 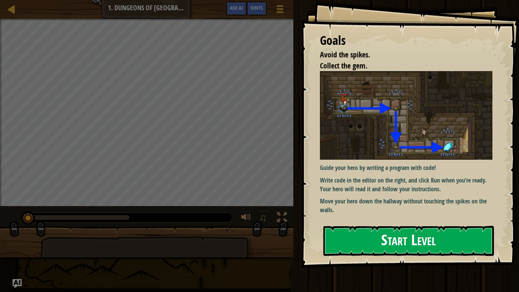 I want to click on li: Collect the gem., so click(x=400, y=66).